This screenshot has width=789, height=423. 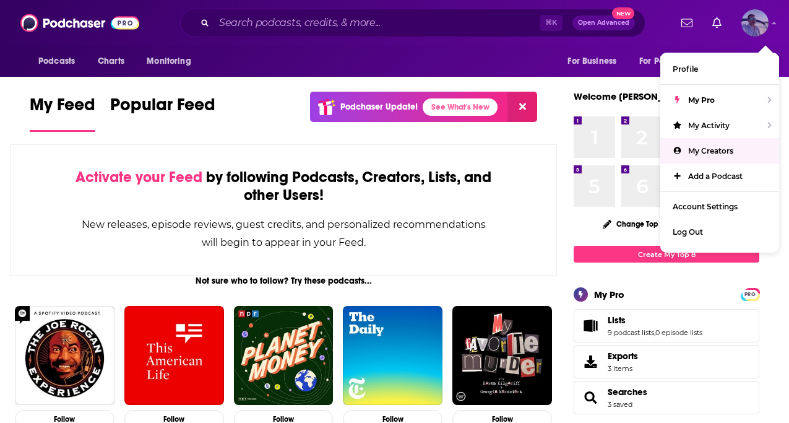 What do you see at coordinates (377, 23) in the screenshot?
I see `input: Search podcasts, credits, & more...` at bounding box center [377, 23].